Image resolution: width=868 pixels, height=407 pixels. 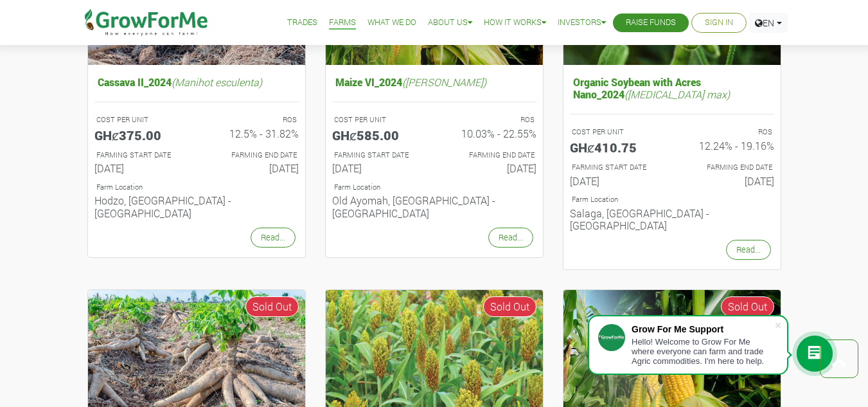 What do you see at coordinates (769, 23) in the screenshot?
I see `a: EN` at bounding box center [769, 23].